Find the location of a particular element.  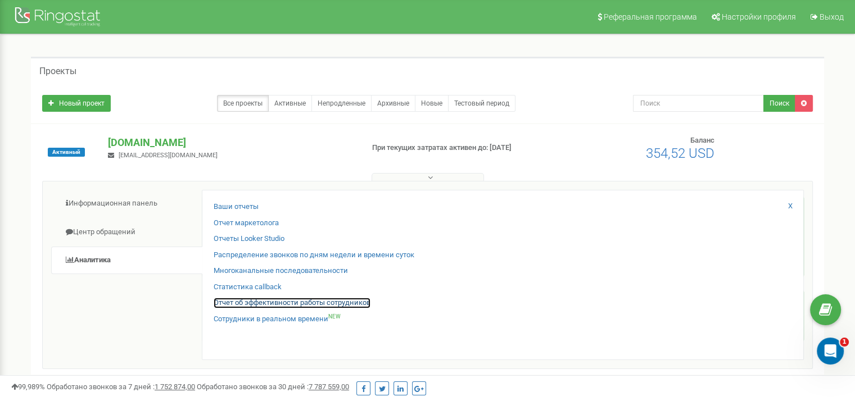

span: Активный is located at coordinates (66, 152).